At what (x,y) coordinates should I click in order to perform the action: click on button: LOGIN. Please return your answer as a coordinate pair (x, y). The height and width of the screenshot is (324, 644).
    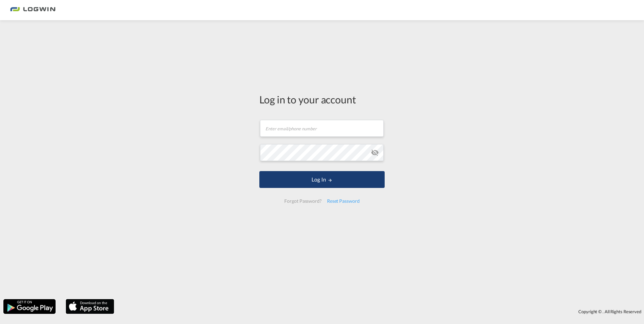
    Looking at the image, I should click on (322, 180).